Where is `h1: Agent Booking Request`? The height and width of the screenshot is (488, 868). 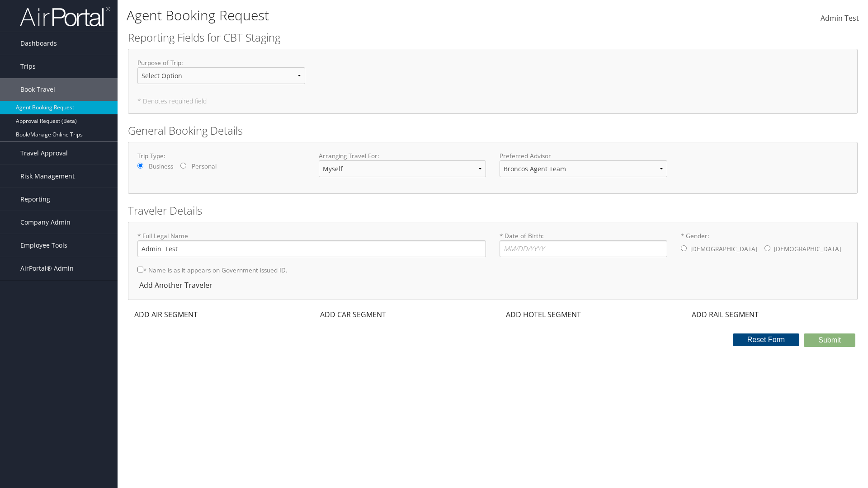
h1: Agent Booking Request is located at coordinates (371, 15).